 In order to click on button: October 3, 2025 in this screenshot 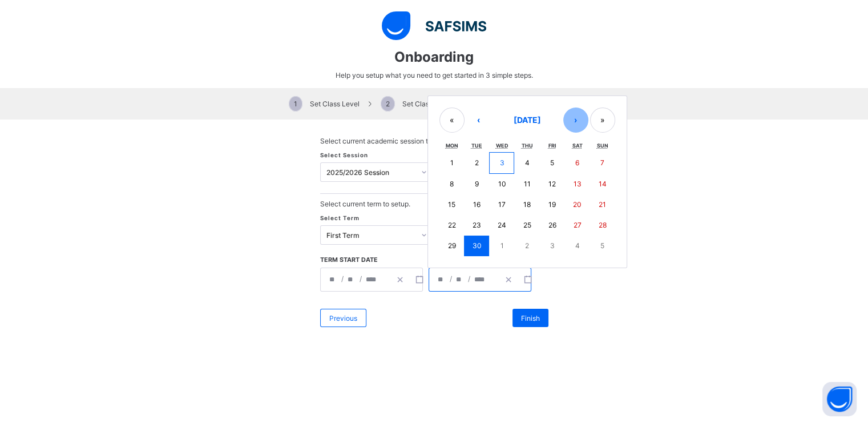, I will do `click(552, 246)`.